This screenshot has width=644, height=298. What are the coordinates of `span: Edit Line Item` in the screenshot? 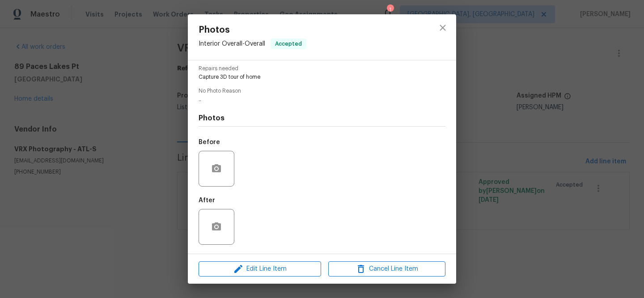 It's located at (260, 269).